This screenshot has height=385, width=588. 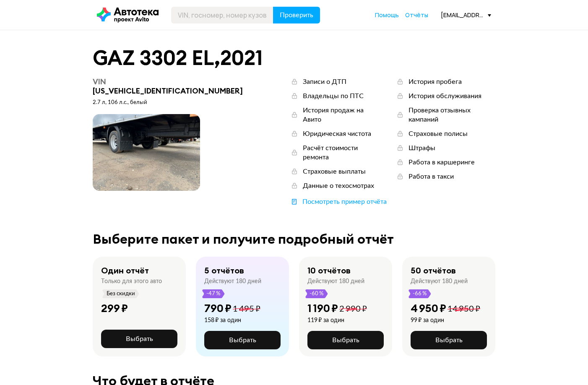 I want to click on a: Помощь, so click(x=387, y=15).